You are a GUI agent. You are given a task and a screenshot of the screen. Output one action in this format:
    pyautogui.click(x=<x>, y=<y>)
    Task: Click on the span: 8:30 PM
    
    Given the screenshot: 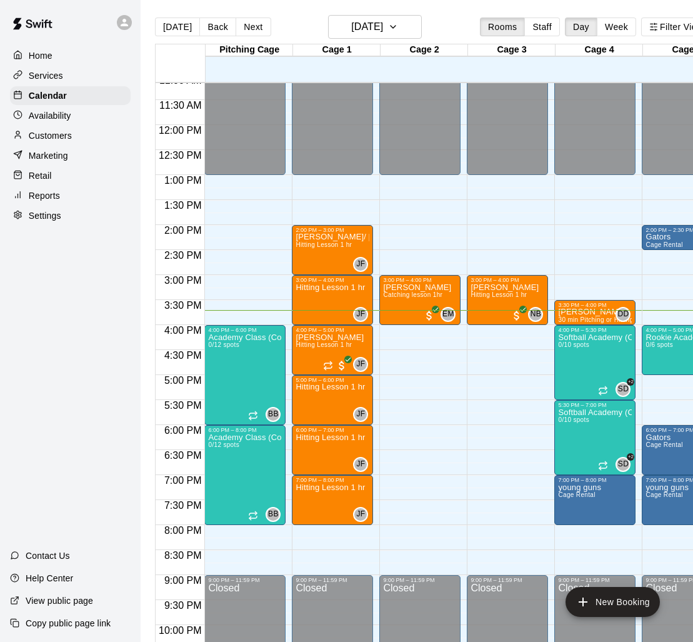 What is the action you would take?
    pyautogui.click(x=183, y=555)
    